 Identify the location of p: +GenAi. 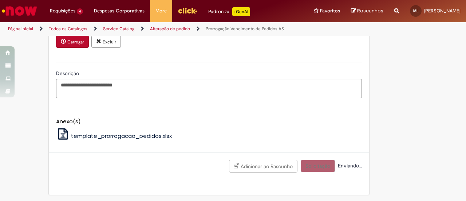
(241, 12).